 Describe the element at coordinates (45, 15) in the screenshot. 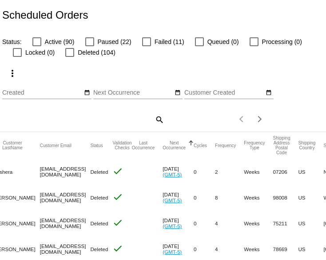

I see `h2: Scheduled Orders` at that location.